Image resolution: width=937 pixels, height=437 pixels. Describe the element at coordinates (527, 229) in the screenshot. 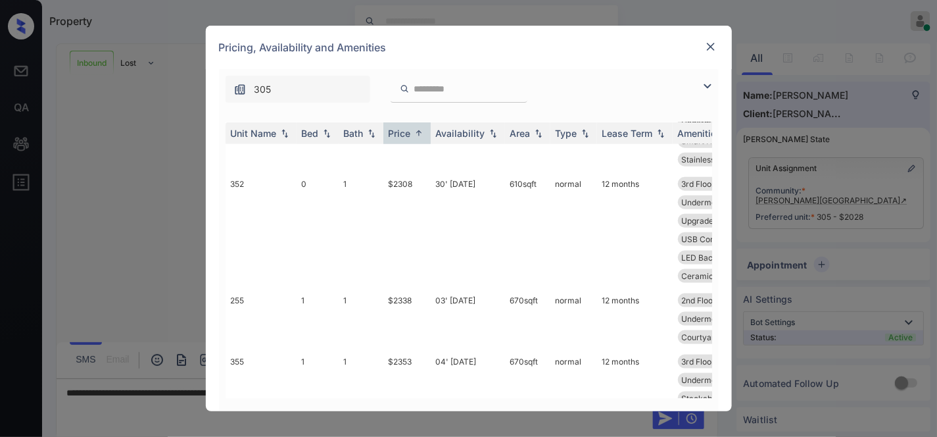

I see `td: 610 sqft` at that location.